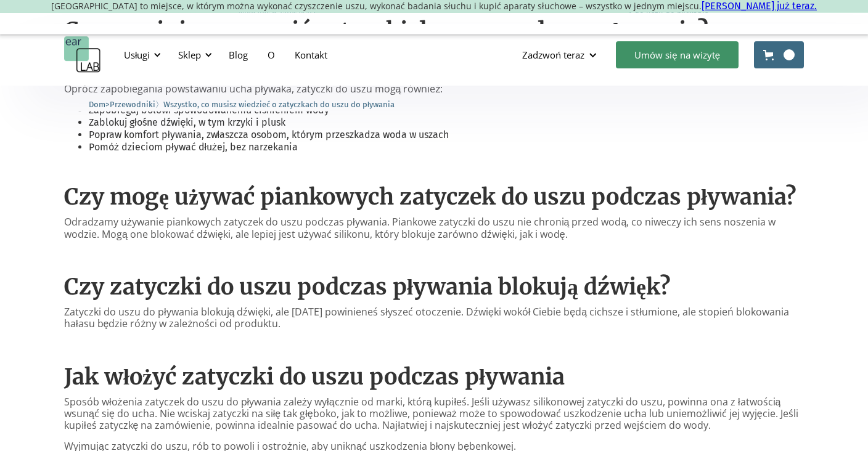 Image resolution: width=868 pixels, height=451 pixels. Describe the element at coordinates (561, 54) in the screenshot. I see `div: Zadzwoń teraz` at that location.